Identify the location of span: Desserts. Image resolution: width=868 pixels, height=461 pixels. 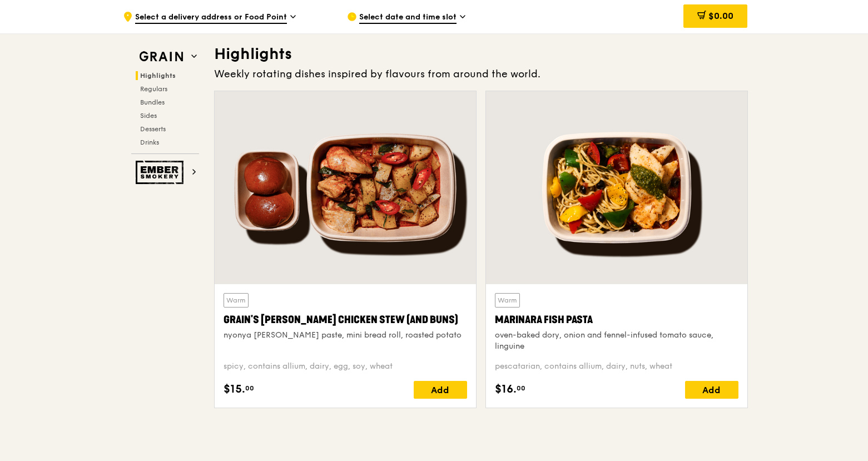
(153, 129).